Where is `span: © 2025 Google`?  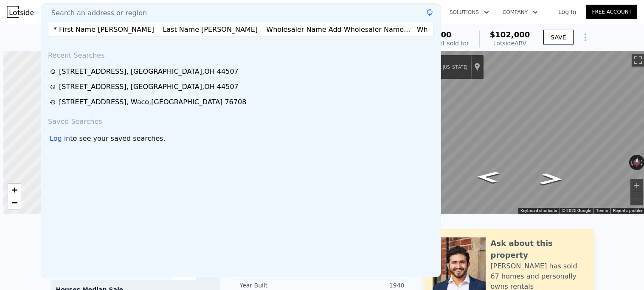
span: © 2025 Google is located at coordinates (576, 211).